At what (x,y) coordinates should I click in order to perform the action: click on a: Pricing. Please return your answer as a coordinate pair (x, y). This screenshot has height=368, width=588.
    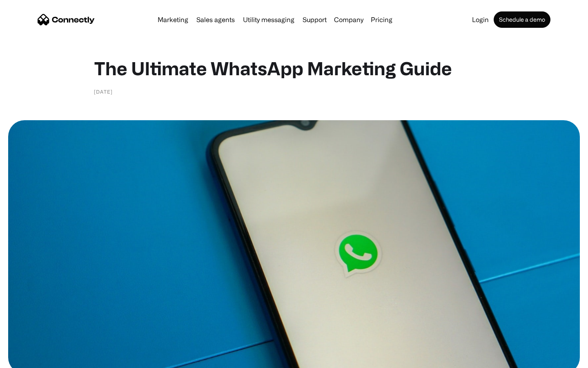
    Looking at the image, I should click on (381, 20).